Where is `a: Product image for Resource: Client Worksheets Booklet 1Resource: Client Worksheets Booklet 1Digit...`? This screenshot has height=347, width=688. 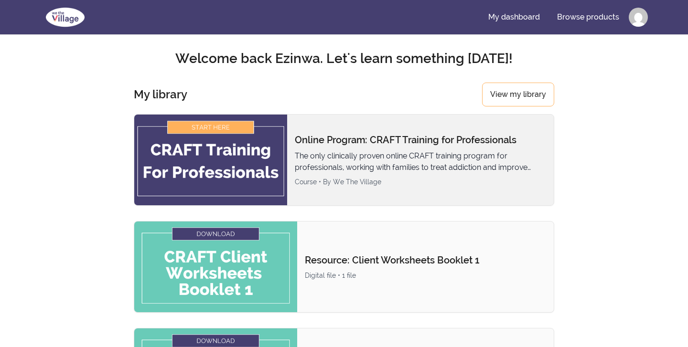 a: Product image for Resource: Client Worksheets Booklet 1Resource: Client Worksheets Booklet 1Digit... is located at coordinates (344, 267).